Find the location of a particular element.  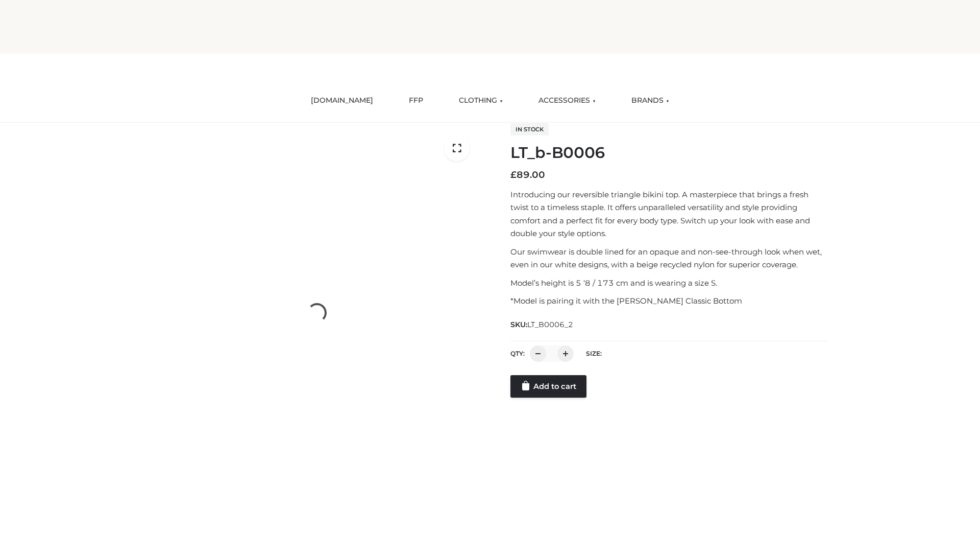

a: BRANDS is located at coordinates (650, 100).